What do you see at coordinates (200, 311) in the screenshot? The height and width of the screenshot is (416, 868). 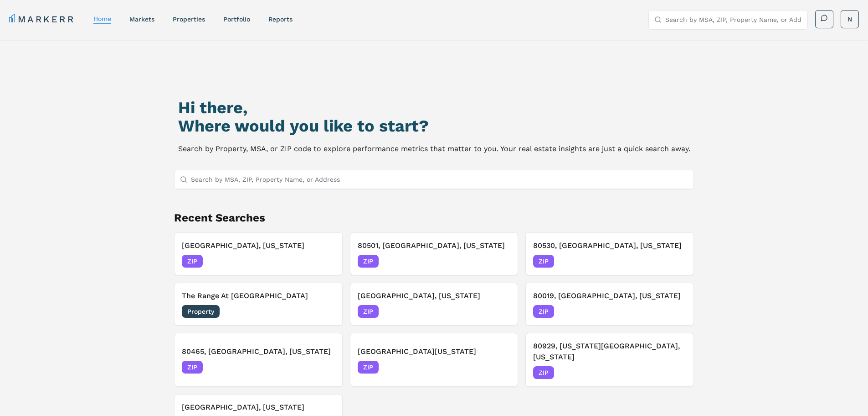 I see `span: Property` at bounding box center [200, 311].